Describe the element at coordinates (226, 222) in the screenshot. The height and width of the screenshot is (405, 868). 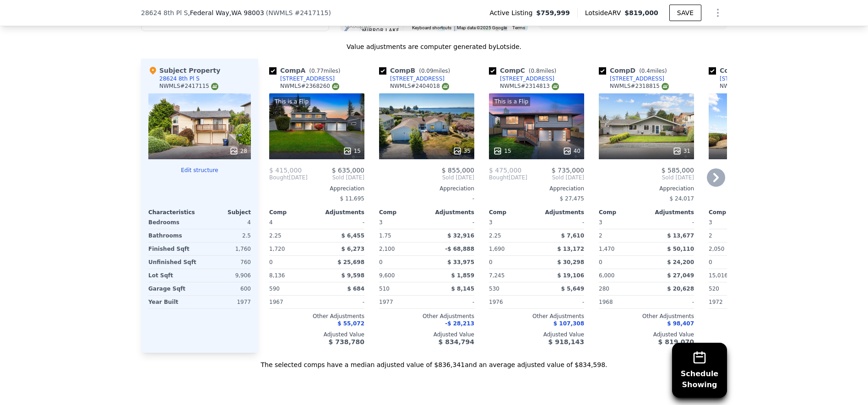
I see `div: 4` at that location.